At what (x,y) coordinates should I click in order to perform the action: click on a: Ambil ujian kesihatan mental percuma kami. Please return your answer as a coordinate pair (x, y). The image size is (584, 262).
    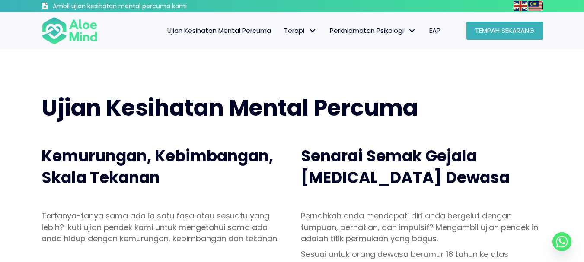
    Looking at the image, I should click on (120, 7).